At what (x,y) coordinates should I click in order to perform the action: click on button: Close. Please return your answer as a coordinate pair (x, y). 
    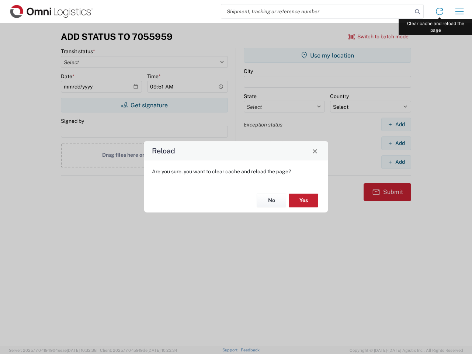
    Looking at the image, I should click on (315, 151).